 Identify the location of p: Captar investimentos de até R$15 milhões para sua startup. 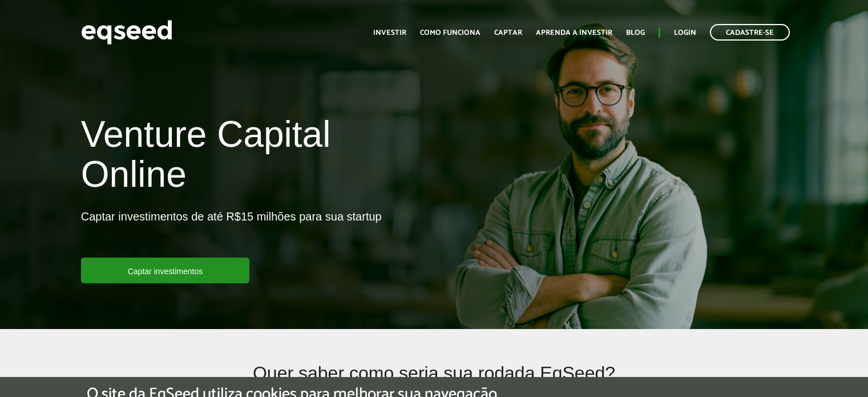
(231, 233).